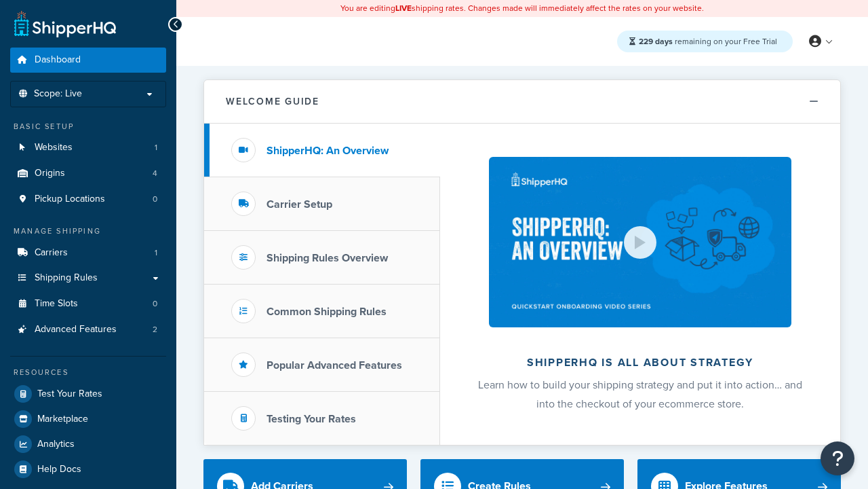 This screenshot has width=868, height=489. What do you see at coordinates (58, 93) in the screenshot?
I see `span: Scope: Live` at bounding box center [58, 93].